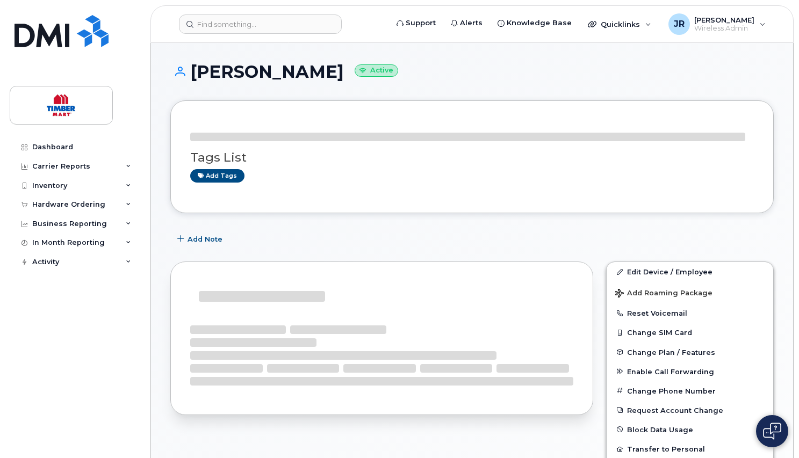 The image size is (799, 458). Describe the element at coordinates (201, 239) in the screenshot. I see `button: Add Note` at that location.